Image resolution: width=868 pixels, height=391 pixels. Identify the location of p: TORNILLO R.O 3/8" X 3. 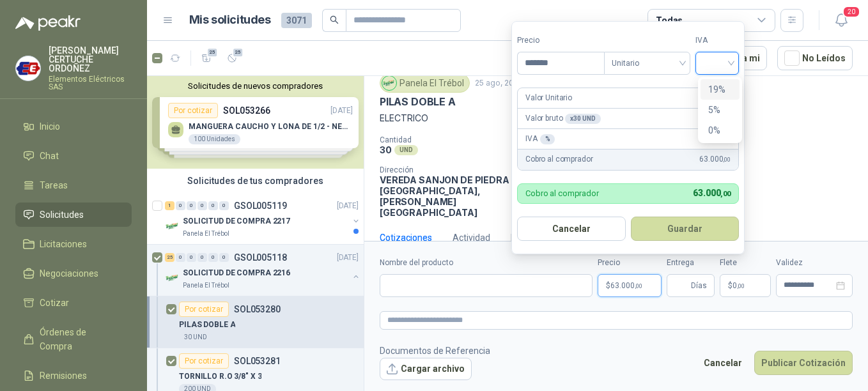
(220, 376).